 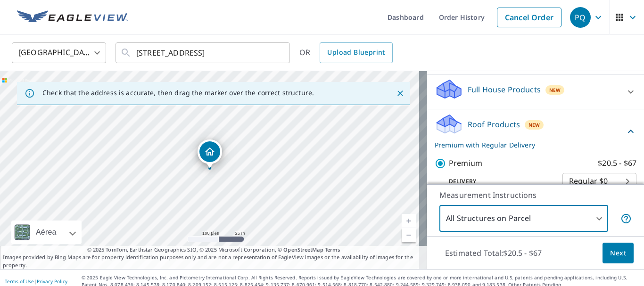 What do you see at coordinates (178, 93) in the screenshot?
I see `p: Check that the address is accurate, then drag the marker over the correct structure.` at bounding box center [178, 93].